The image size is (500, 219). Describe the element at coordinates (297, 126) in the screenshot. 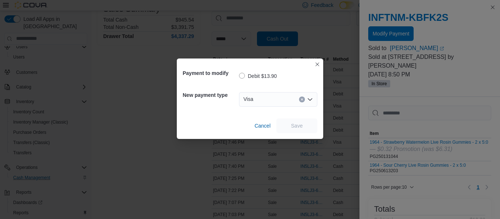

I see `span: Save` at that location.